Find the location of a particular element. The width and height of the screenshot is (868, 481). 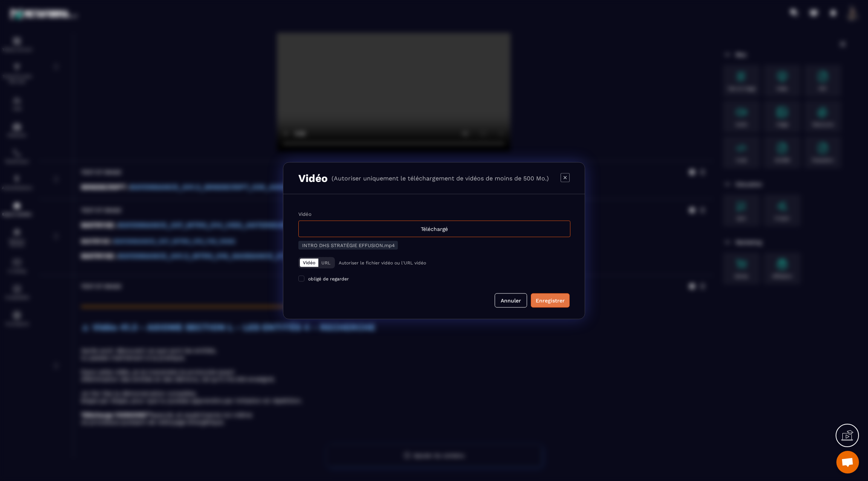

span: obligé de regarder is located at coordinates (329, 279).